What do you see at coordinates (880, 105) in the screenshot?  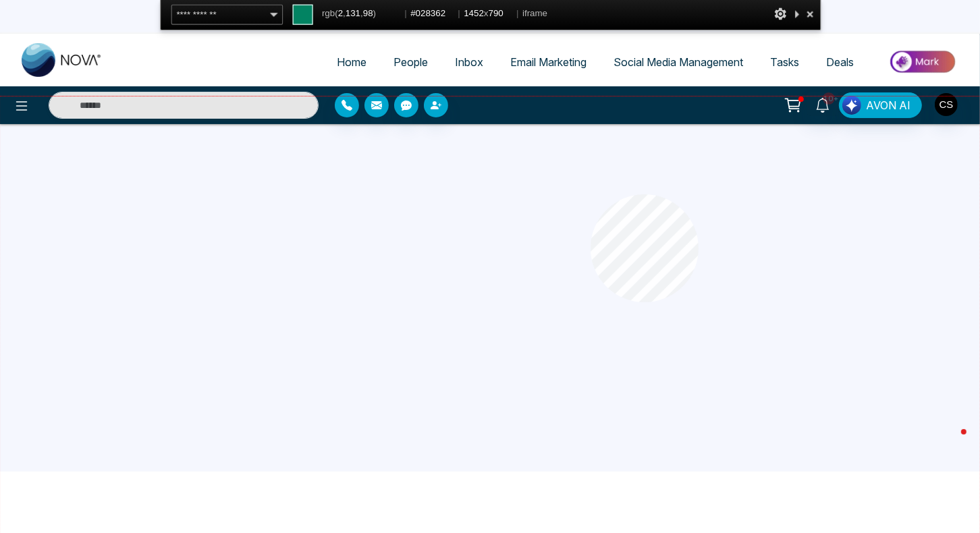 I see `button: AVON AI` at bounding box center [880, 105].